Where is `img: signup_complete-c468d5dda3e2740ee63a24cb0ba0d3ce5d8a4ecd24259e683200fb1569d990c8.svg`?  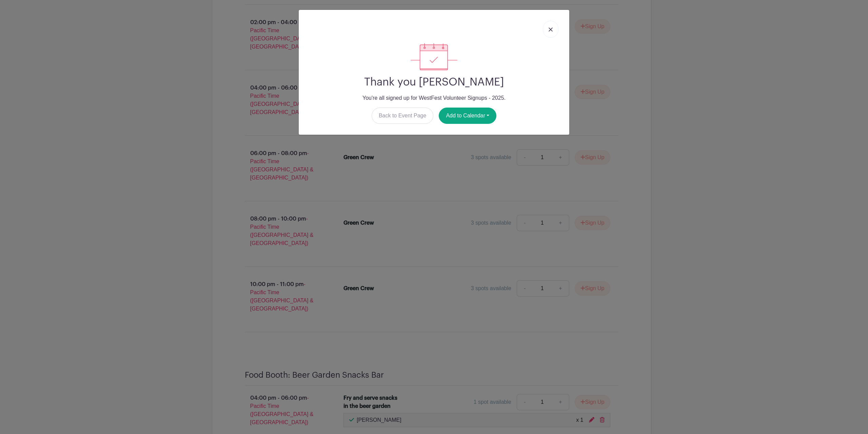
img: signup_complete-c468d5dda3e2740ee63a24cb0ba0d3ce5d8a4ecd24259e683200fb1569d990c8.svg is located at coordinates (434, 56).